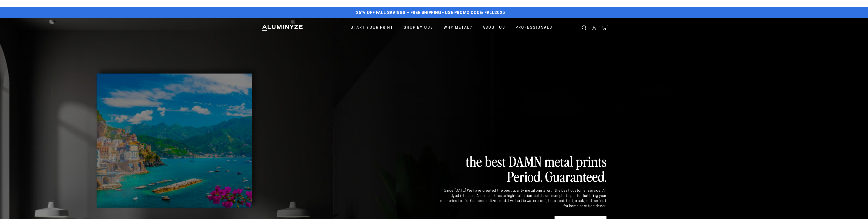 The height and width of the screenshot is (219, 868). I want to click on a: Shop By Use, so click(418, 28).